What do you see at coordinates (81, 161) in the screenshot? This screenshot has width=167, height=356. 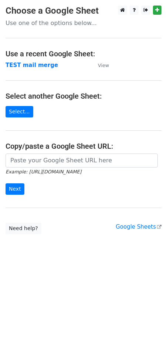 I see `input: Paste your Google Sheet URL here` at bounding box center [81, 161].